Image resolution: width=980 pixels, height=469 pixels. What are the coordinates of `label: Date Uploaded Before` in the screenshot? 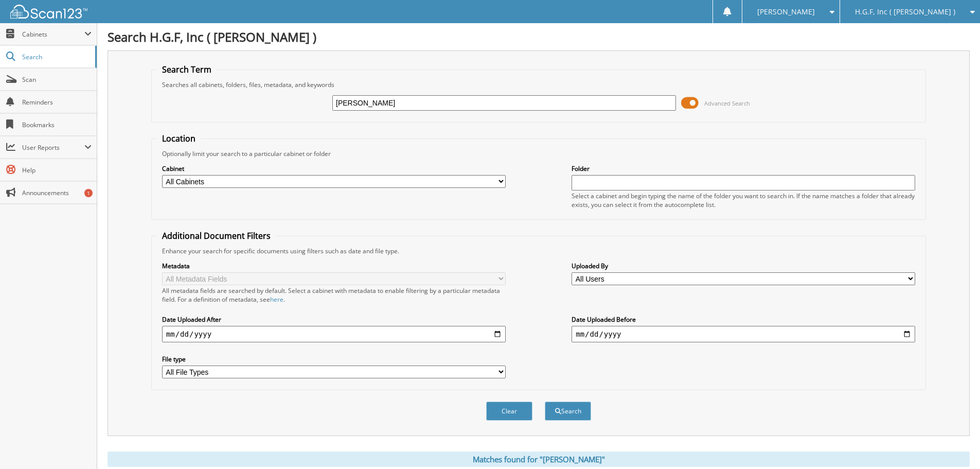 It's located at (743, 319).